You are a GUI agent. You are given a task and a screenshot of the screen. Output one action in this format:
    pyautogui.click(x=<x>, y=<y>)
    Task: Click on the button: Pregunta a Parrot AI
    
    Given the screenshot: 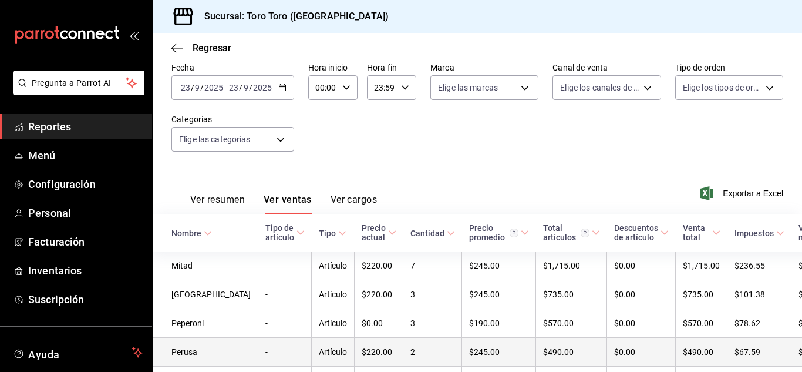 What is the action you would take?
    pyautogui.click(x=79, y=83)
    